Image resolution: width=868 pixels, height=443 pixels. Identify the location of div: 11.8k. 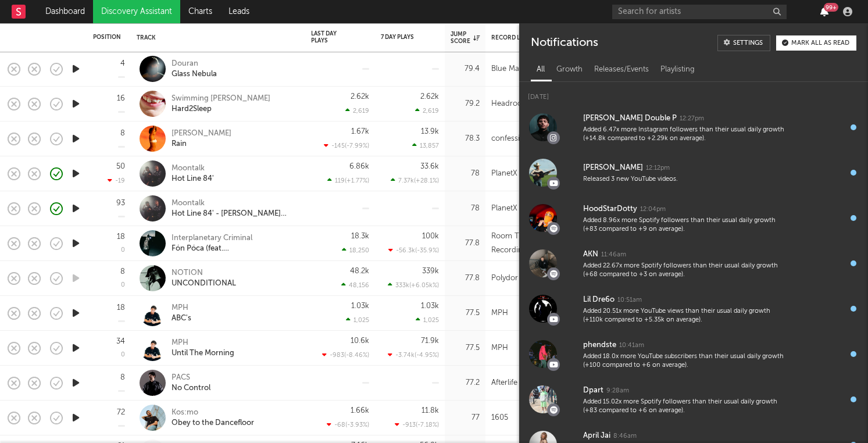
(431, 410).